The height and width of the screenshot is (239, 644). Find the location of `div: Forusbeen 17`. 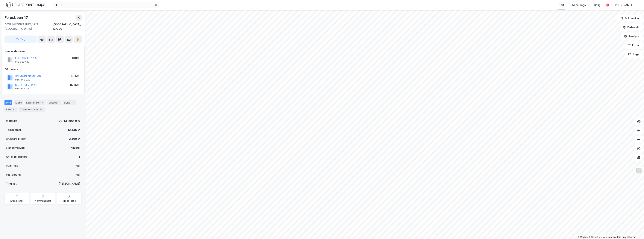

div: Forusbeen 17 is located at coordinates (17, 18).